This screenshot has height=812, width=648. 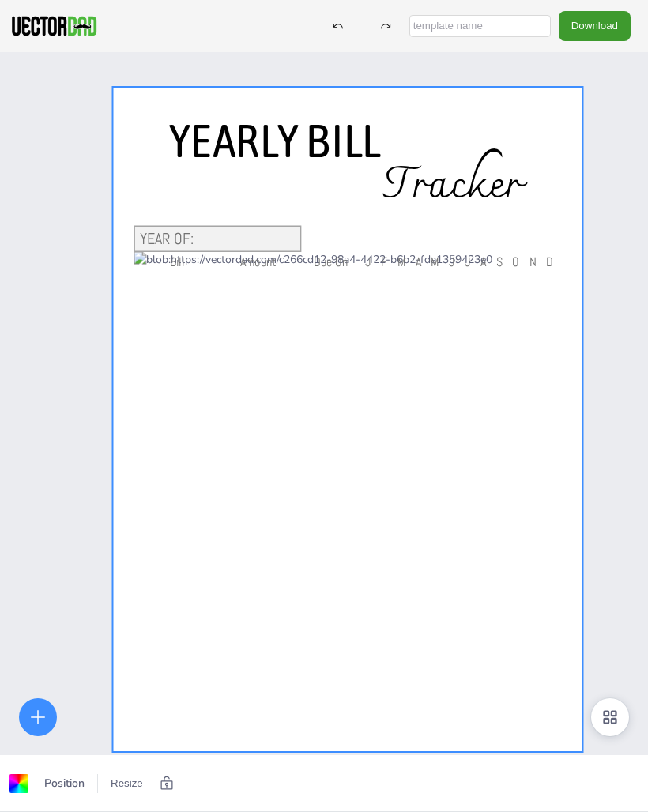 What do you see at coordinates (127, 784) in the screenshot?
I see `button: Resize` at bounding box center [127, 784].